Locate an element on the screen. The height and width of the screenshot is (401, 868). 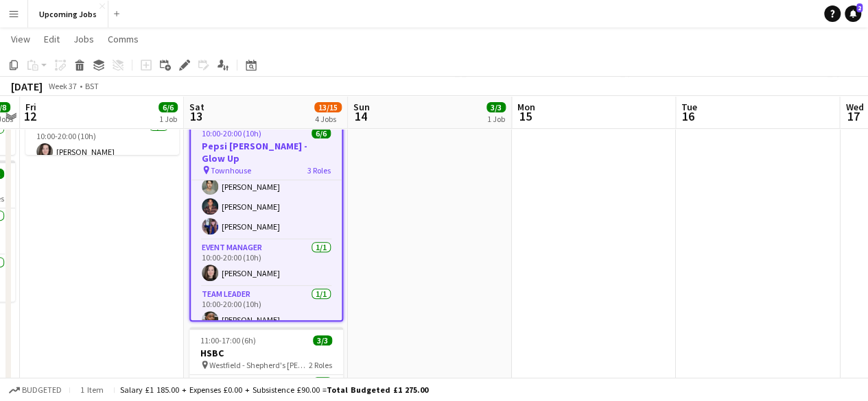
span: 12 is located at coordinates (29, 116).